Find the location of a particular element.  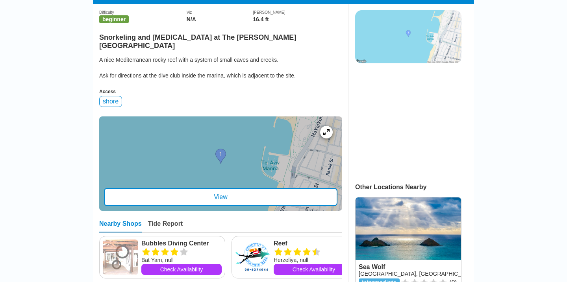

div: Tide Report is located at coordinates (165, 226).